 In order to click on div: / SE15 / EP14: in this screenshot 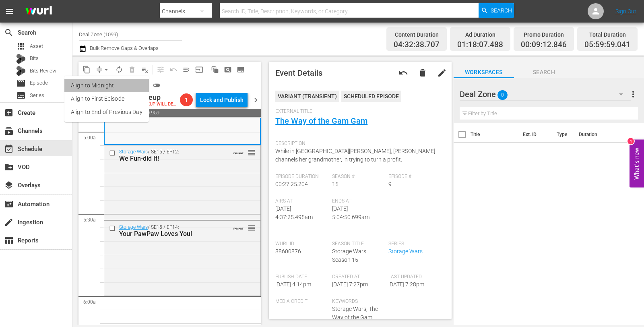, I will do `click(170, 231)`.